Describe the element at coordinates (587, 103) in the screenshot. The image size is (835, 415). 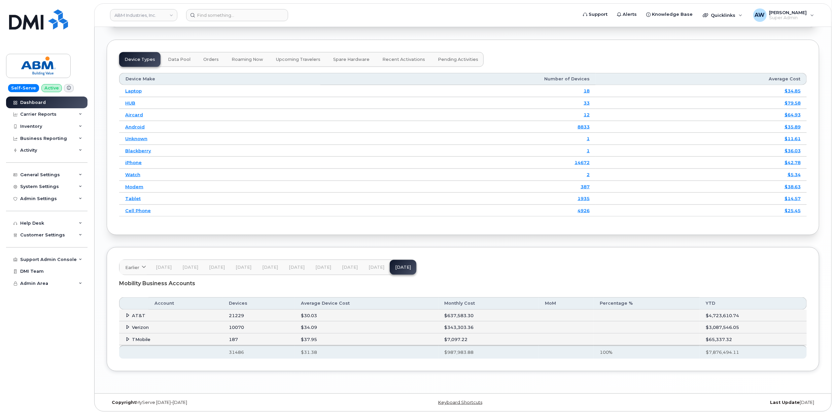
I see `a: 33` at that location.